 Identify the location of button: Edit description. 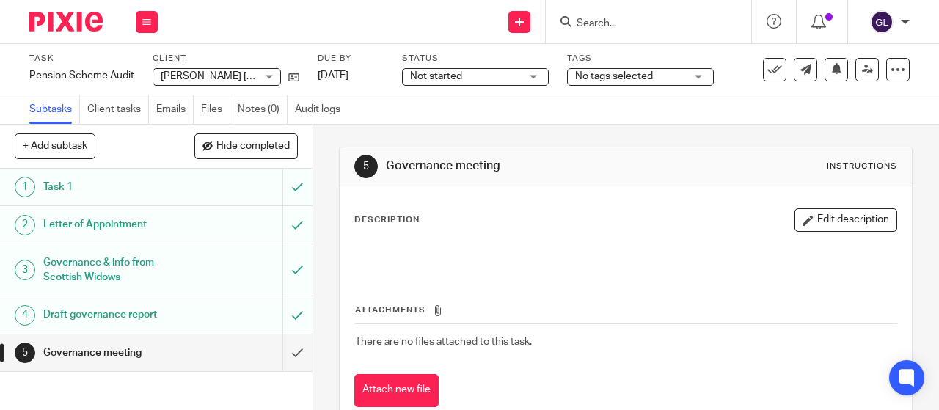
(845, 220).